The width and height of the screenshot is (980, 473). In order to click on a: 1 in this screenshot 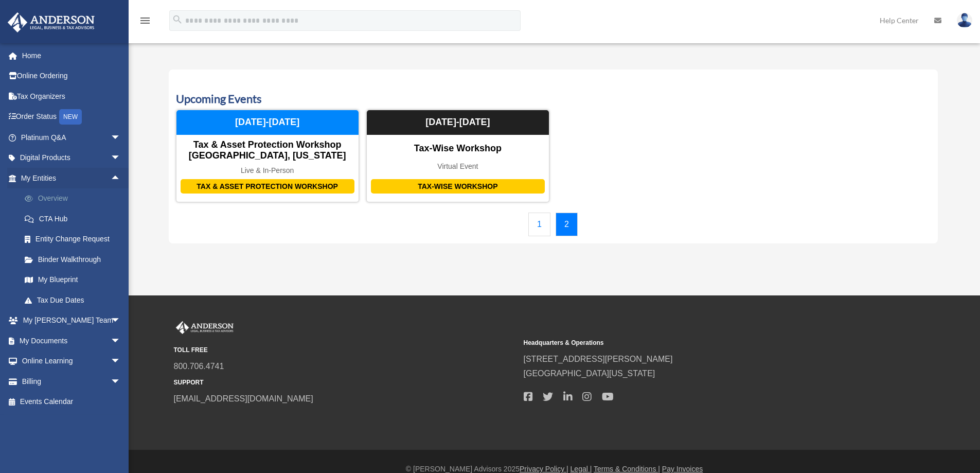, I will do `click(539, 224)`.